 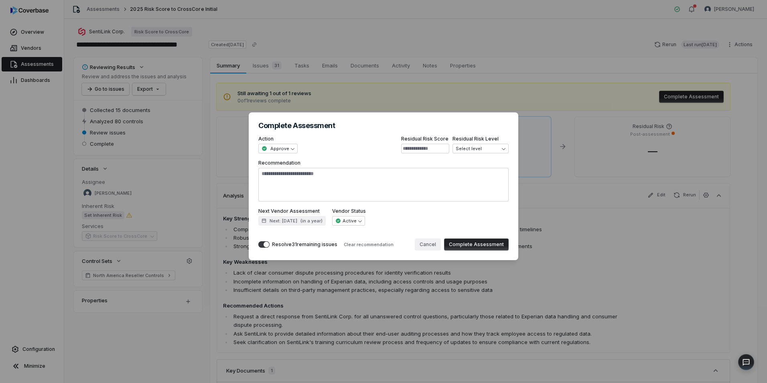 What do you see at coordinates (428, 244) in the screenshot?
I see `button: Cancel` at bounding box center [428, 244].